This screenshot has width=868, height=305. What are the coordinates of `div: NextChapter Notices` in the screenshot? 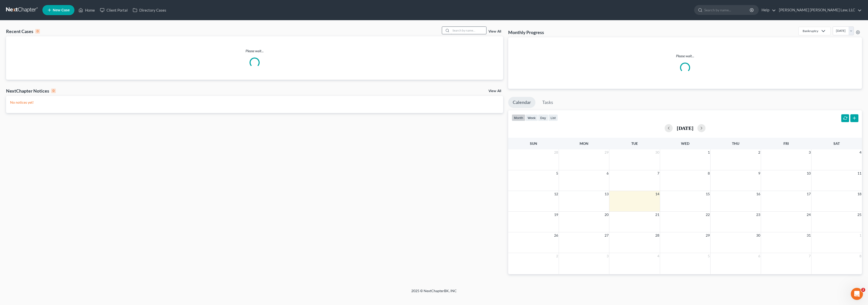 It's located at (31, 91).